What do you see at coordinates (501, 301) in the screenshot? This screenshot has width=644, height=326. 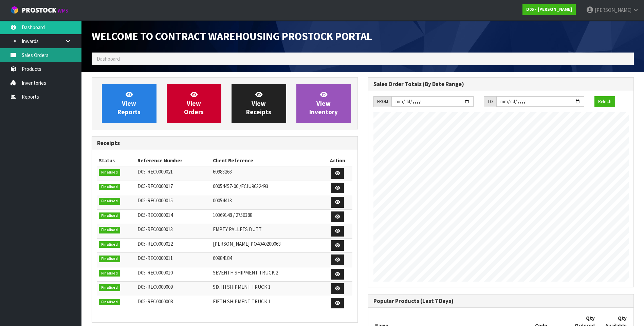 I see `h3: Popular Products (Last 7 Days)` at bounding box center [501, 301].